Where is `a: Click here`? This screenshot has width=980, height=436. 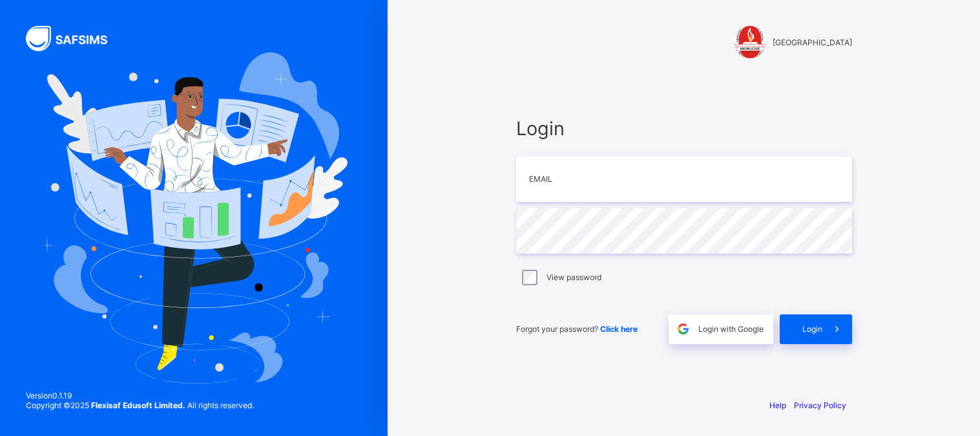
a: Click here is located at coordinates (619, 329).